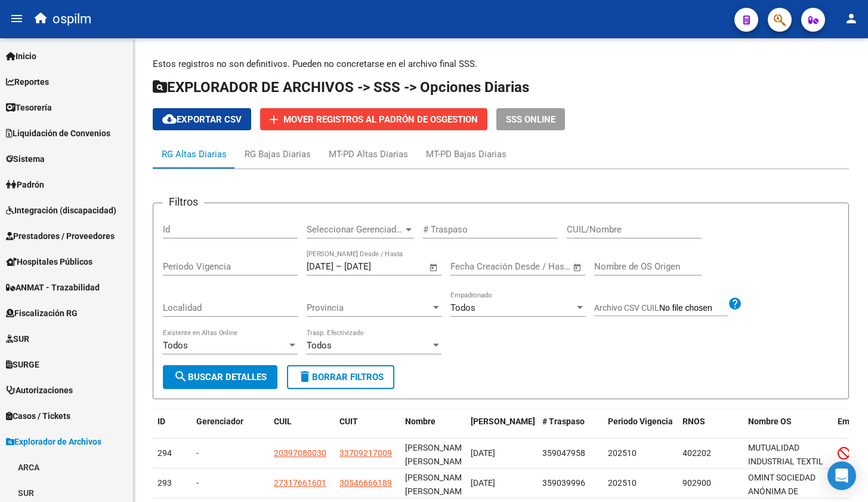 This screenshot has width=868, height=502. What do you see at coordinates (61, 210) in the screenshot?
I see `span: Integración (discapacidad)` at bounding box center [61, 210].